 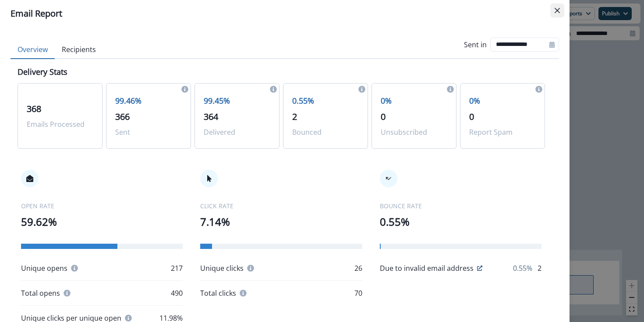 What do you see at coordinates (280, 222) in the screenshot?
I see `p: 7.14%` at bounding box center [280, 222].